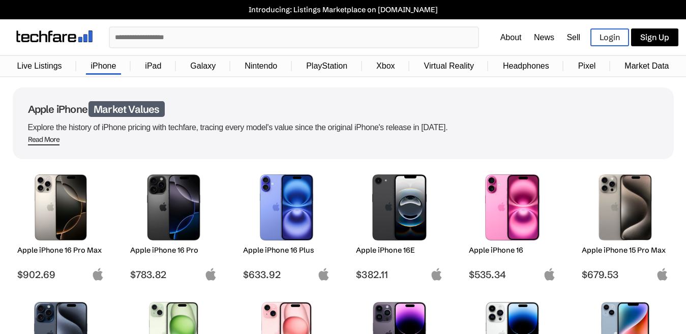  I want to click on img: iPhone 16 Plus, so click(287, 208).